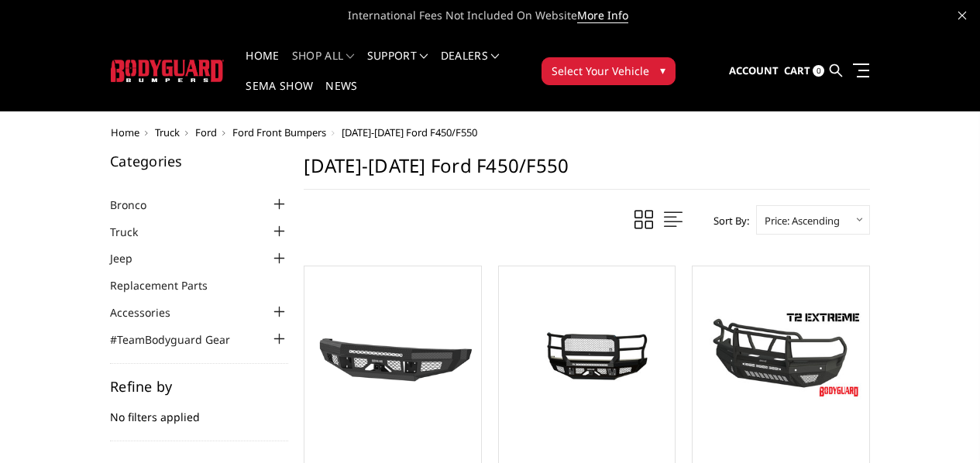  I want to click on a: Ford Front Bumpers, so click(279, 133).